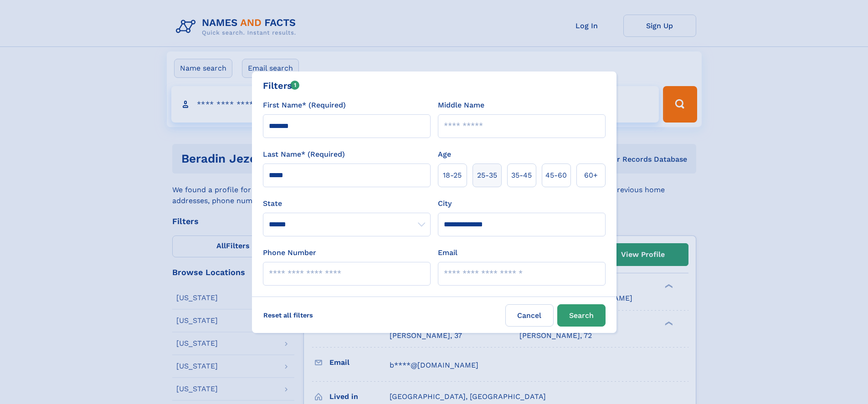  I want to click on label: Age, so click(444, 154).